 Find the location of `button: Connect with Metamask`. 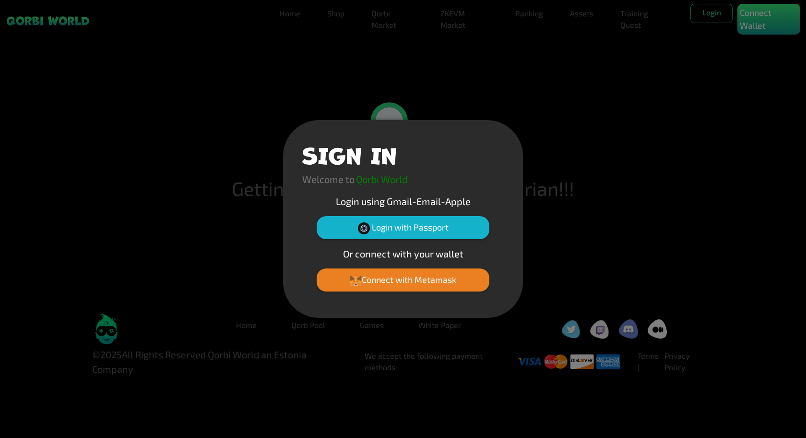

button: Connect with Metamask is located at coordinates (403, 280).